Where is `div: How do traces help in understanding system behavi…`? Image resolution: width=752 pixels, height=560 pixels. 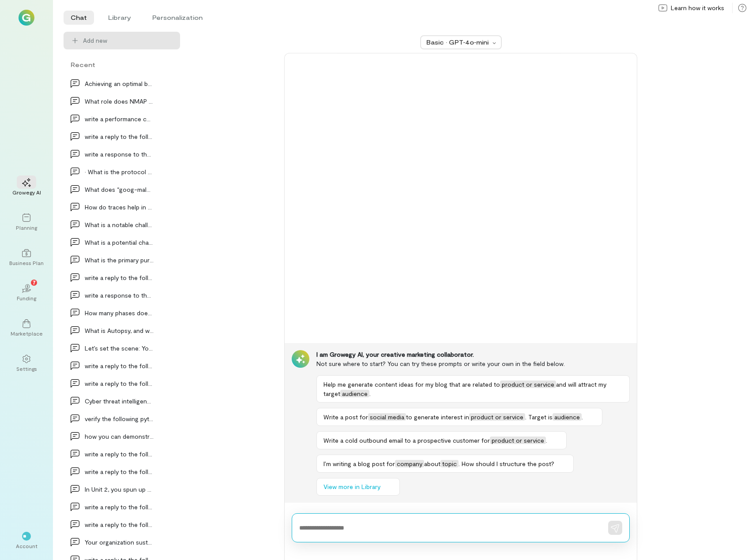 div: How do traces help in understanding system behavi… is located at coordinates (119, 207).